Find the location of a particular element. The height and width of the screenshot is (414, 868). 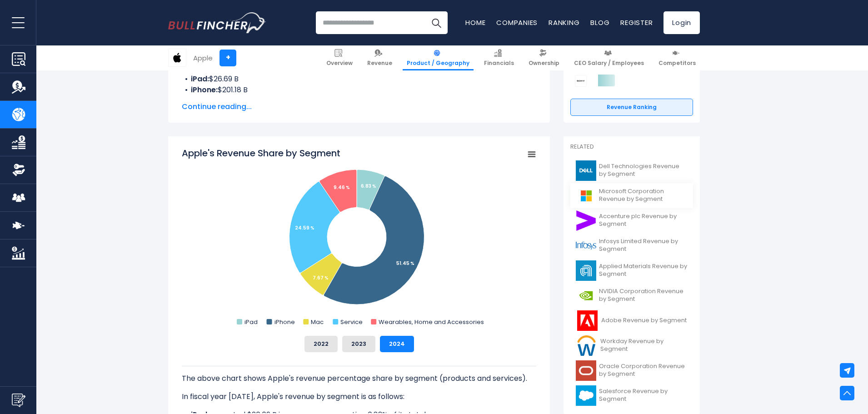

li: $26.69 B is located at coordinates (359, 79).